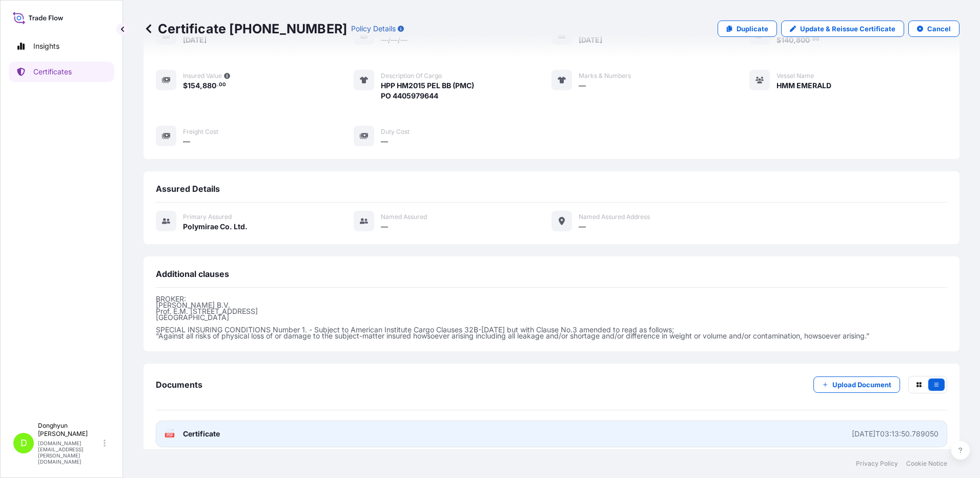  What do you see at coordinates (192, 274) in the screenshot?
I see `span: Additional clauses` at bounding box center [192, 274].